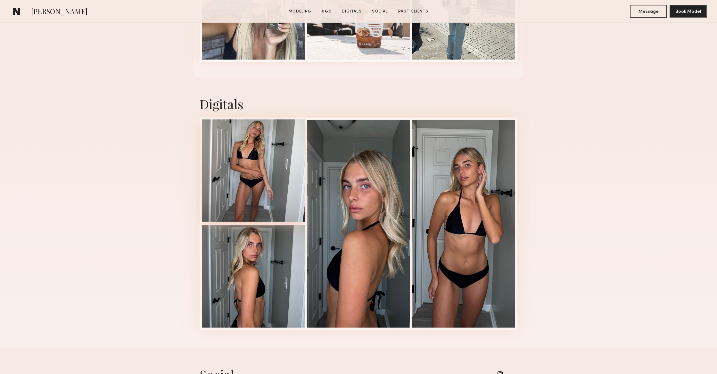 The image size is (717, 374). What do you see at coordinates (300, 12) in the screenshot?
I see `a: Modeling` at bounding box center [300, 12].